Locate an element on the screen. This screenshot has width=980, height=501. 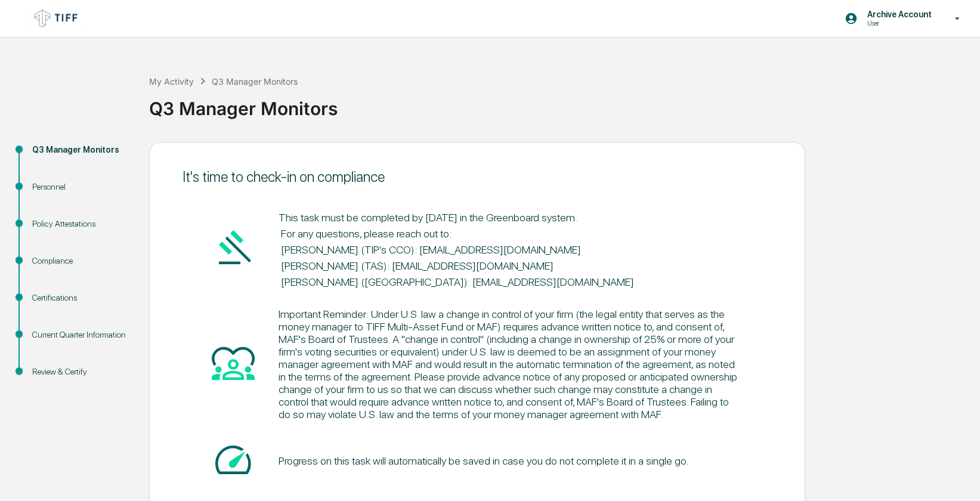
p: User is located at coordinates (898, 24).